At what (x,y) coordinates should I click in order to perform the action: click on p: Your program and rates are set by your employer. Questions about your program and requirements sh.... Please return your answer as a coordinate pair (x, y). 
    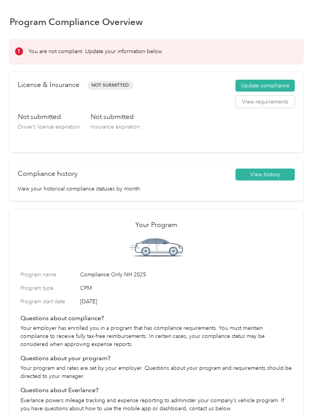
    Looking at the image, I should click on (156, 372).